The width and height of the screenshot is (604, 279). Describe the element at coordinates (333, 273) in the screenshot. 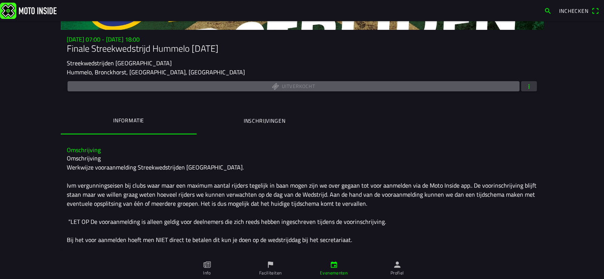

I see `ion-label: Evenementen` at that location.